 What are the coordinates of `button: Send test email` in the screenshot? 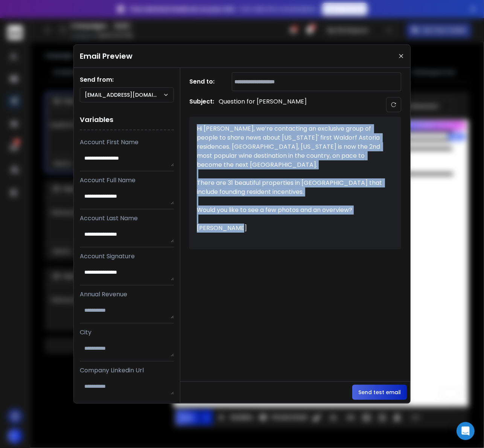 It's located at (379, 392).